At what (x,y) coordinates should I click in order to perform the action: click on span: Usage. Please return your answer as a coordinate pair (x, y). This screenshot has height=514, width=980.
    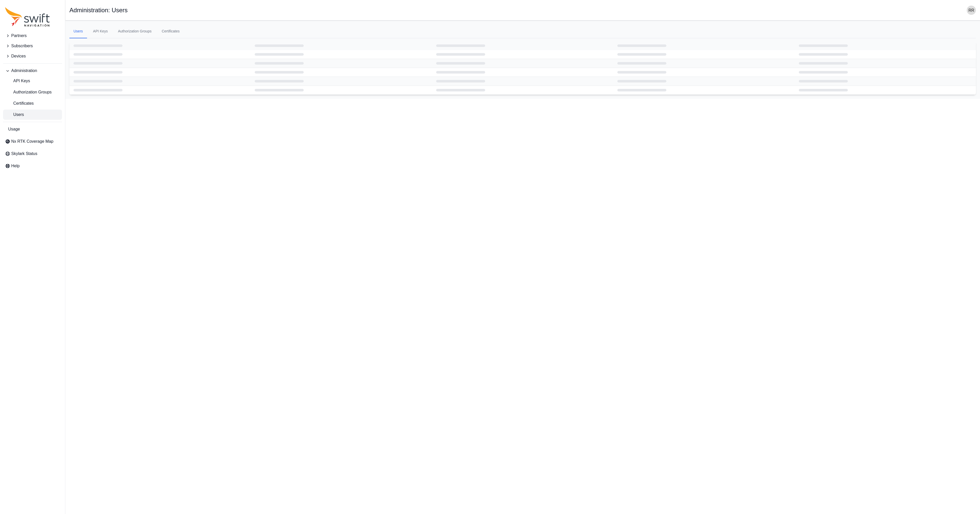
    Looking at the image, I should click on (14, 129).